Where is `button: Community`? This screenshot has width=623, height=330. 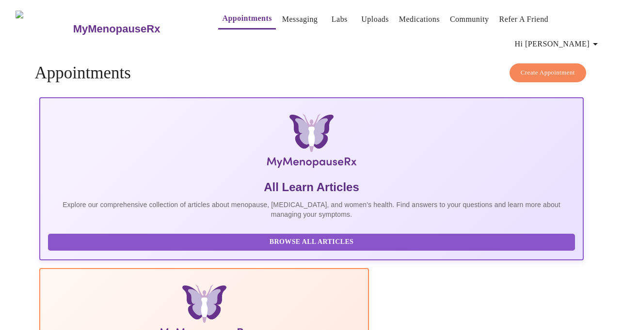 button: Community is located at coordinates (469, 19).